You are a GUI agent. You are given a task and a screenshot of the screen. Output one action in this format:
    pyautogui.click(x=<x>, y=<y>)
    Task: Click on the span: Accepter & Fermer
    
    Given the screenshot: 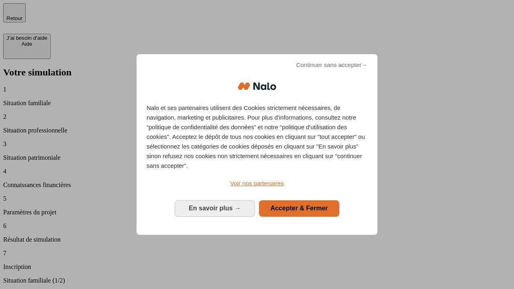 What is the action you would take?
    pyautogui.click(x=299, y=208)
    